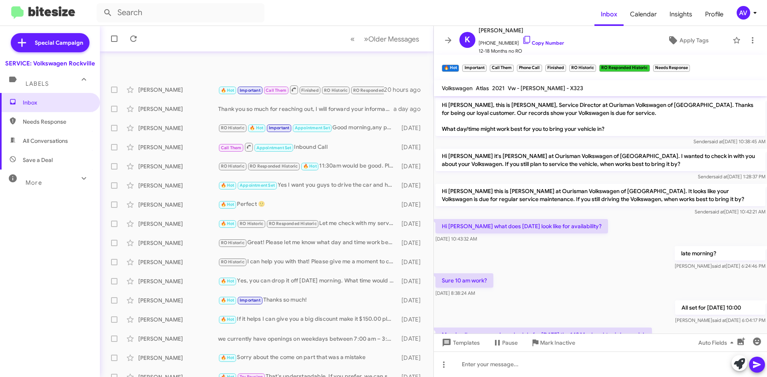 The height and width of the screenshot is (377, 767). I want to click on span: Atlas, so click(482, 88).